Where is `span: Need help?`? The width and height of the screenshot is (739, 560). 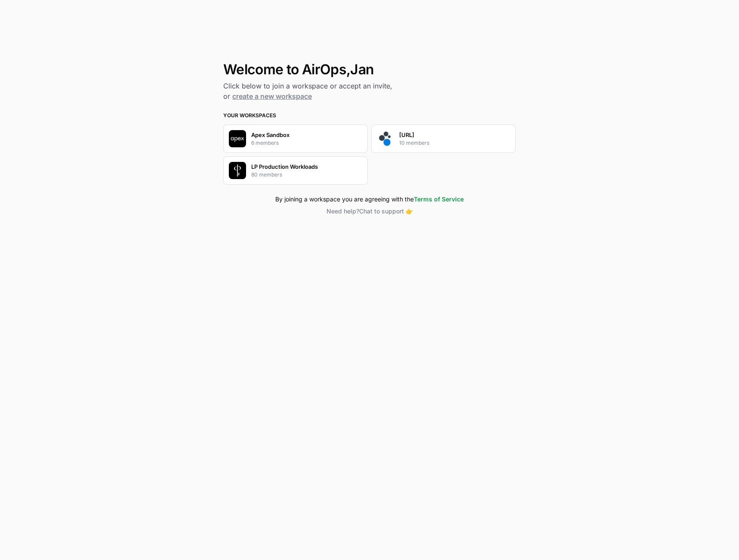 span: Need help? is located at coordinates (343, 211).